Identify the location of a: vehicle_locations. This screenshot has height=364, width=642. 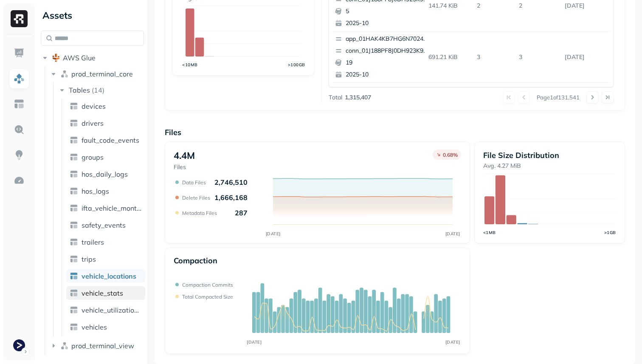
(105, 276).